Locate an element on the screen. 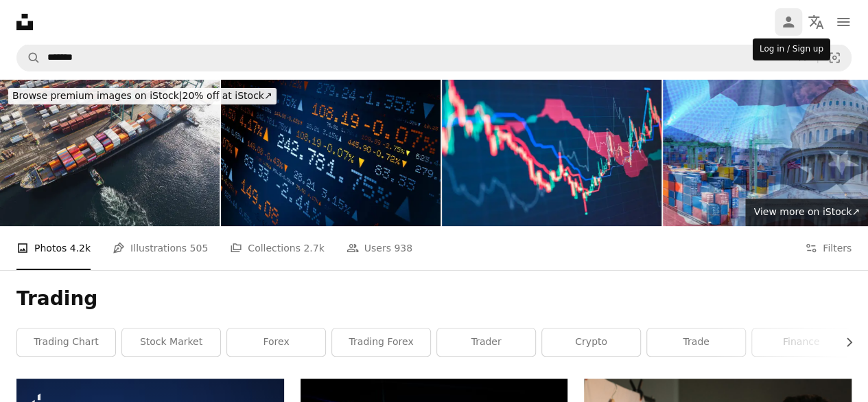 The image size is (868, 402). button: Menu is located at coordinates (843, 22).